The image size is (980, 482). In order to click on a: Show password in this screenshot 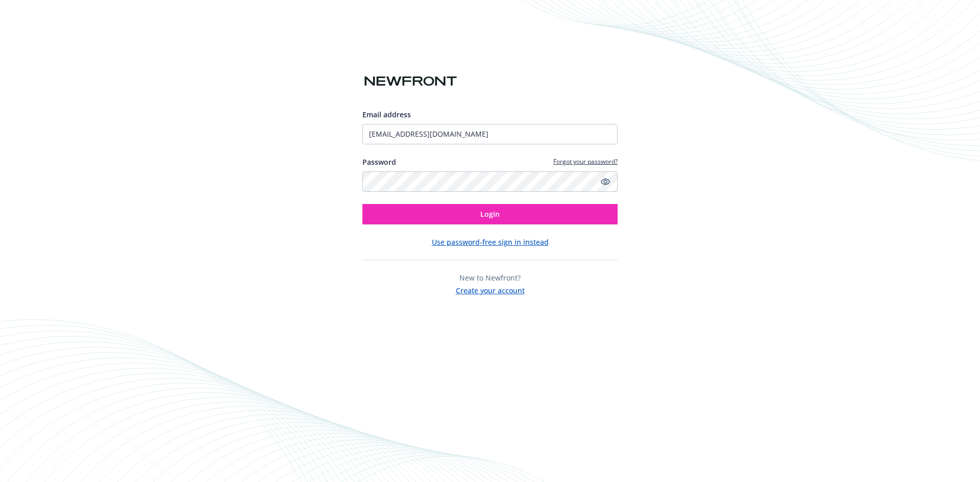, I will do `click(605, 182)`.